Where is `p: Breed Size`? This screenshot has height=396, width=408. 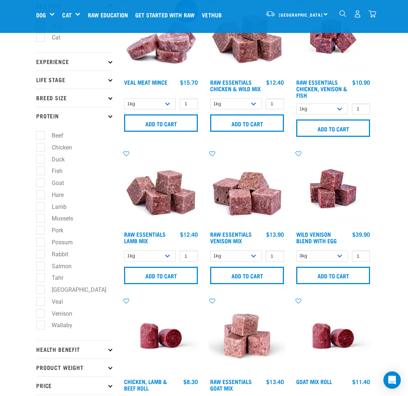
p: Breed Size is located at coordinates (75, 98).